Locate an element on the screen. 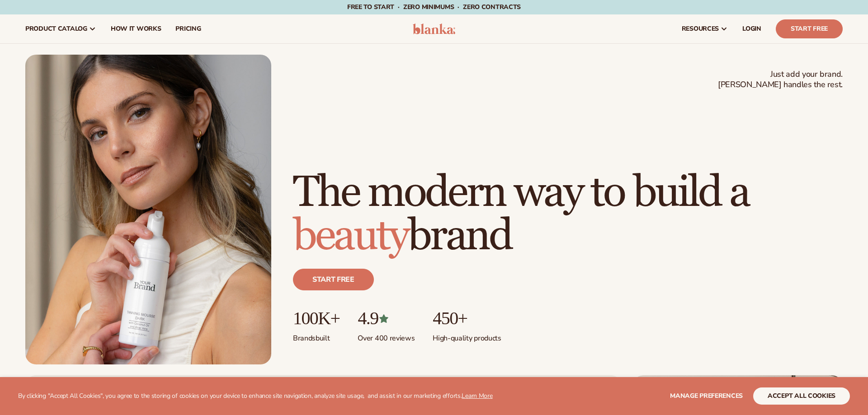  span: beauty is located at coordinates (351, 236).